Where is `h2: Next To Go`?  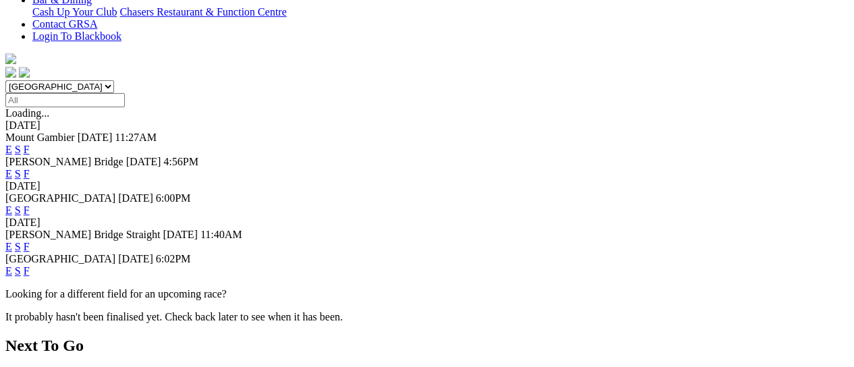
h2: Next To Go is located at coordinates (427, 346).